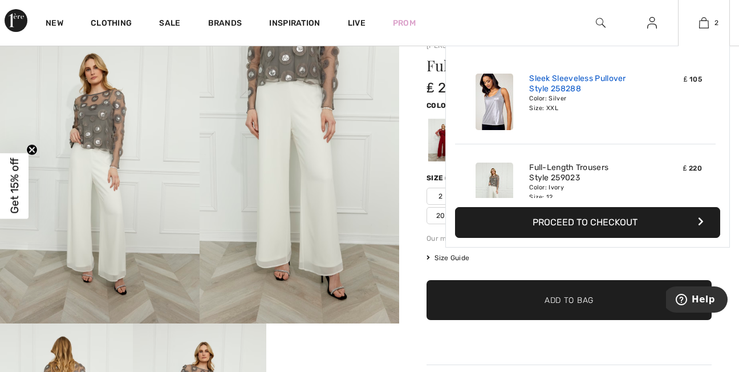 The height and width of the screenshot is (372, 739). What do you see at coordinates (693, 79) in the screenshot?
I see `span: ₤ 105` at bounding box center [693, 79].